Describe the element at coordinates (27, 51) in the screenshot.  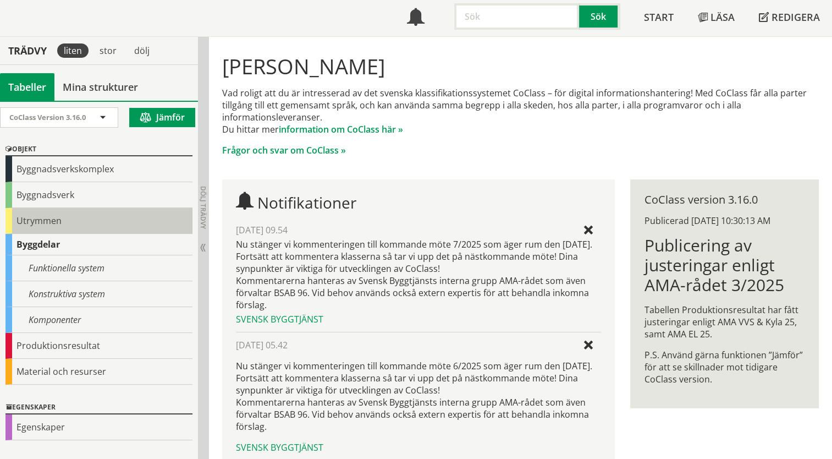
I see `div: Trädvy` at that location.